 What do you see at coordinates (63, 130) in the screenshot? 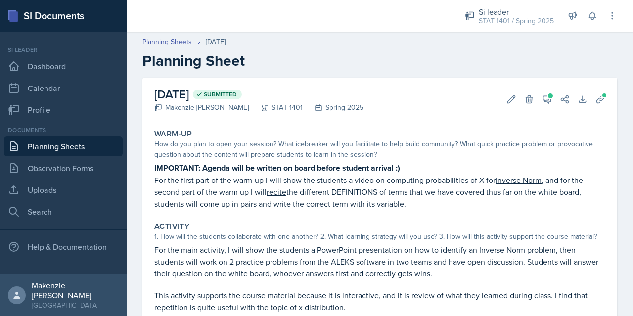
I see `div: Documents` at bounding box center [63, 130].